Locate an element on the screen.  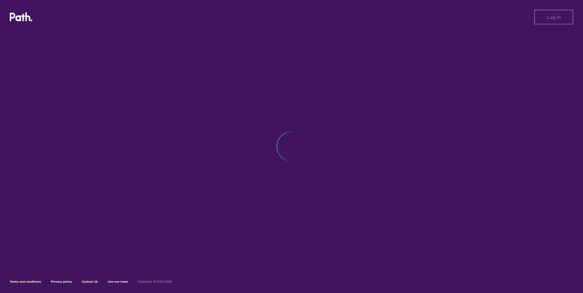
button: Log in is located at coordinates (554, 17).